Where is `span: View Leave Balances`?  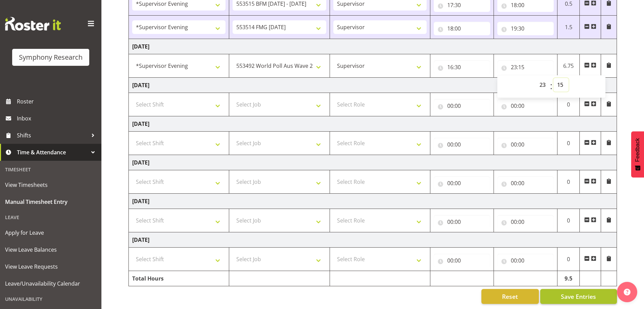
span: View Leave Balances is located at coordinates (51, 249).